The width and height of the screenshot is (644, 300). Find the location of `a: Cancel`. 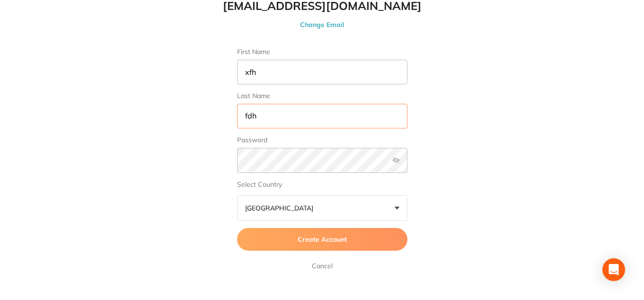

a: Cancel is located at coordinates (322, 265).